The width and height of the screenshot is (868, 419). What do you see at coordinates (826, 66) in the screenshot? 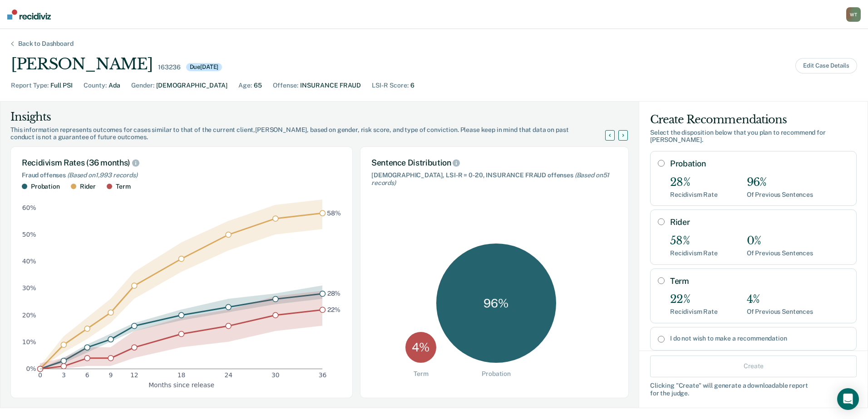
I see `button: Edit Case Details` at bounding box center [826, 66].